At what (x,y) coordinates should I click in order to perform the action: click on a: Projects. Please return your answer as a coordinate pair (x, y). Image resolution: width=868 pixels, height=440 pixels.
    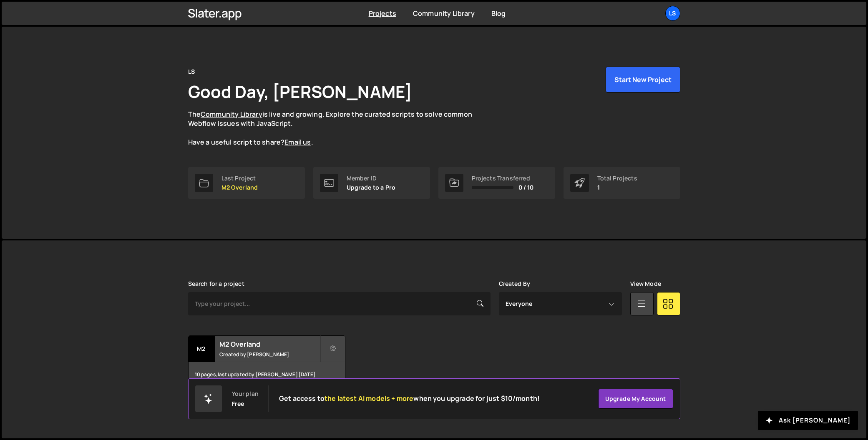
    Looking at the image, I should click on (383, 14).